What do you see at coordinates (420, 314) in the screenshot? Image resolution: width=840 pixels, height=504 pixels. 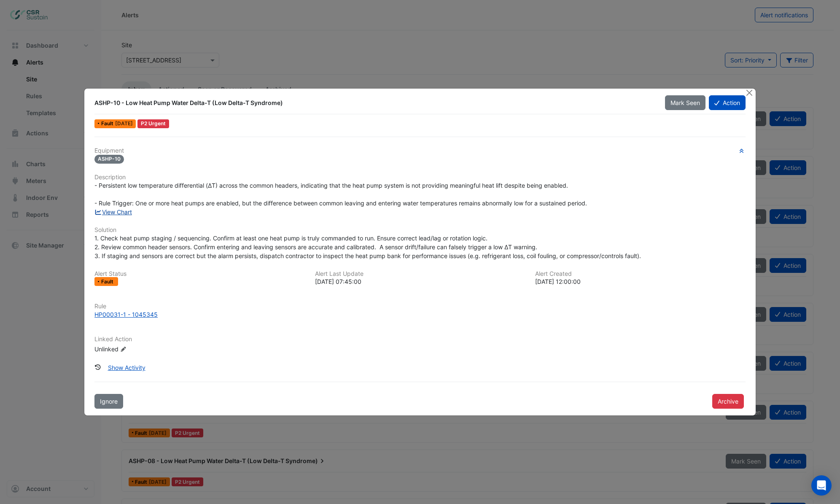 I see `a: HP00031-1 - 1045345` at bounding box center [420, 314].